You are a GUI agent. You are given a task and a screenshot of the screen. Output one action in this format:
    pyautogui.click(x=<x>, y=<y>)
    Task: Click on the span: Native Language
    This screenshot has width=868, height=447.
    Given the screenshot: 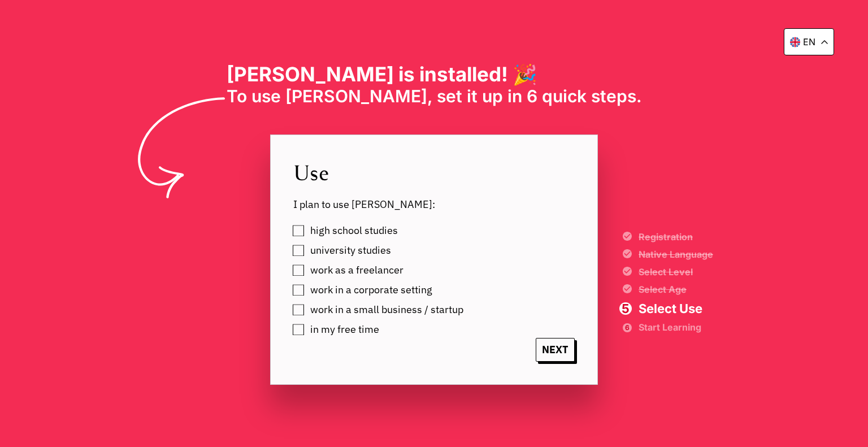 What is the action you would take?
    pyautogui.click(x=676, y=255)
    